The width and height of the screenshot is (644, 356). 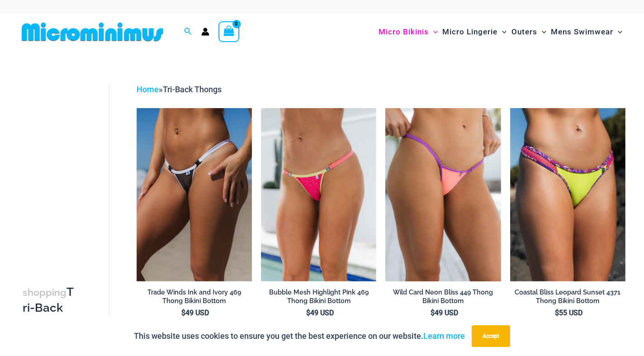 I want to click on a: Home, so click(x=147, y=89).